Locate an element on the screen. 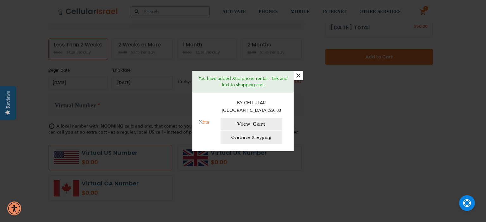 The height and width of the screenshot is (222, 486). a: Continue Shopping is located at coordinates (251, 138).